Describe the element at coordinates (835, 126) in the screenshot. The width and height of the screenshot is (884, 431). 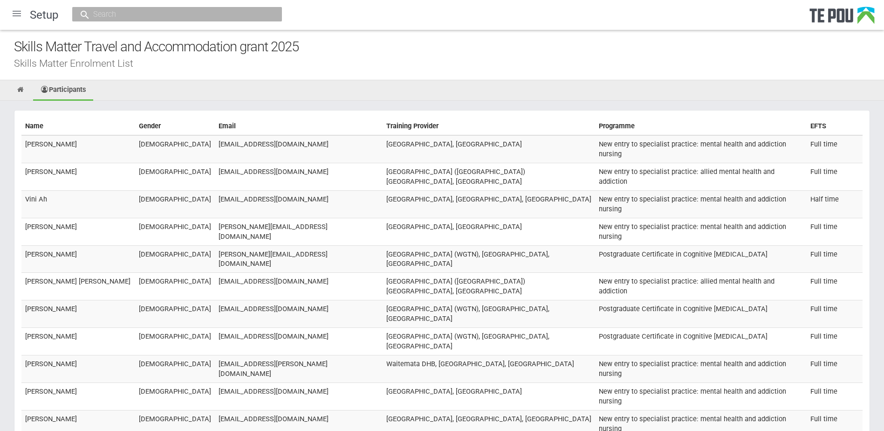
I see `th: EFTS` at that location.